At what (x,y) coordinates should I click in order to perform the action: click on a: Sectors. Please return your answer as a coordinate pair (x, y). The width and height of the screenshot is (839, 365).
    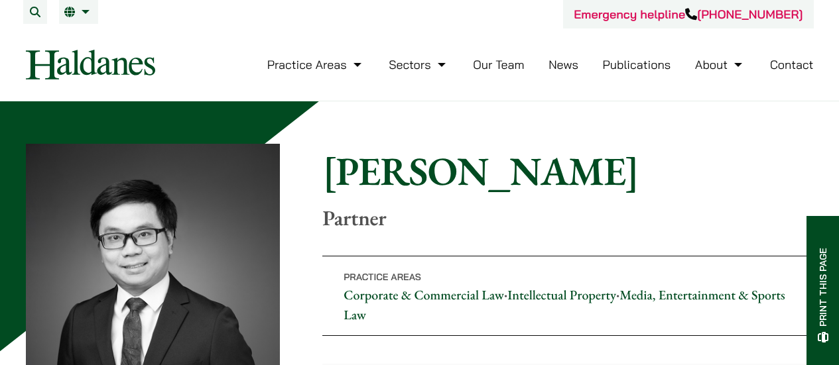
    Looking at the image, I should click on (418, 64).